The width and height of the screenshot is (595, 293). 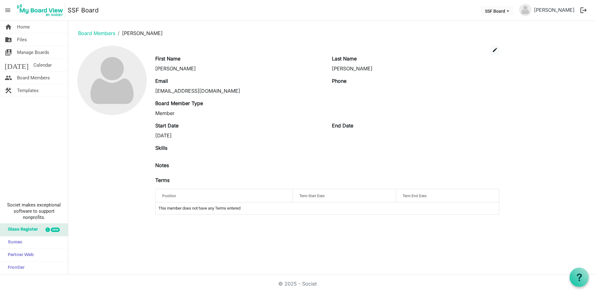 What do you see at coordinates (8, 10) in the screenshot?
I see `span: menu` at bounding box center [8, 10].